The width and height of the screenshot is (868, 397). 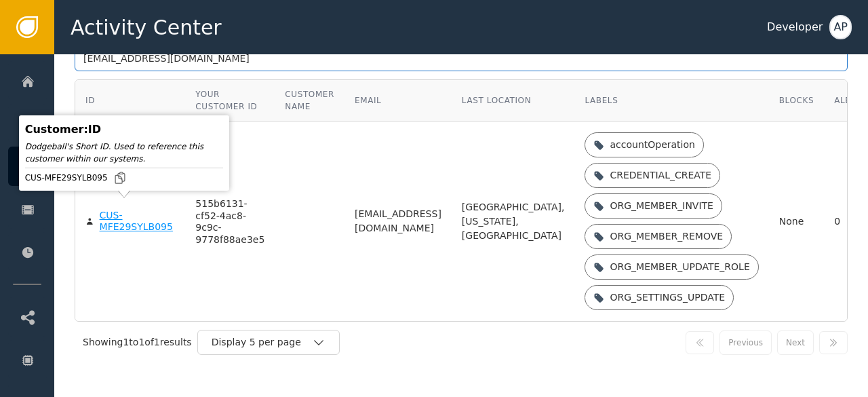 I want to click on div: None, so click(x=796, y=221).